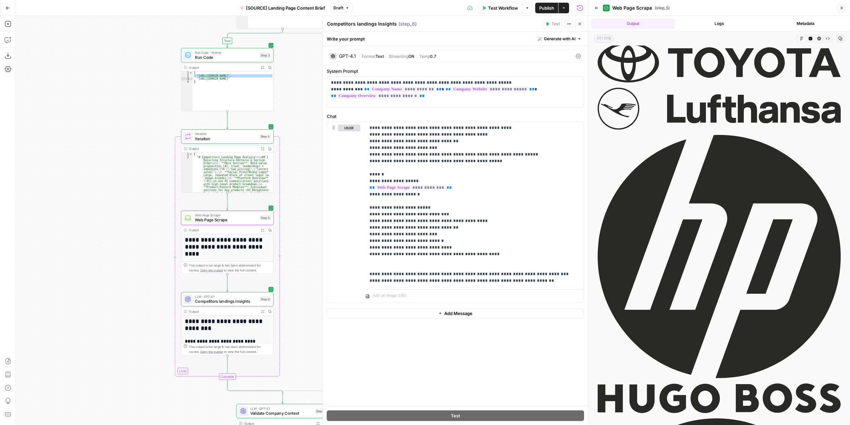 The width and height of the screenshot is (850, 425). What do you see at coordinates (227, 282) in the screenshot?
I see `g: Edge from step_5 to step_6` at bounding box center [227, 282].